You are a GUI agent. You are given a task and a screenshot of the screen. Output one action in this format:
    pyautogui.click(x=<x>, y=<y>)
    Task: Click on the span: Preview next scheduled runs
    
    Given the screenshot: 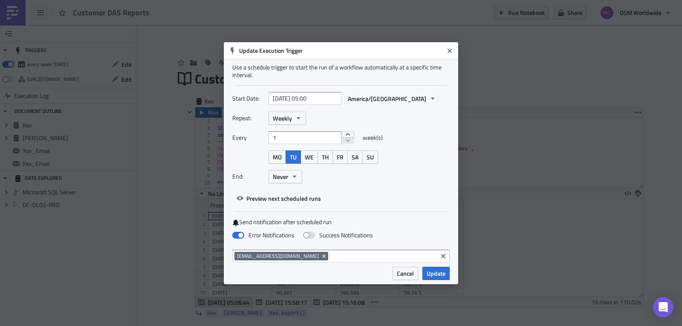 What is the action you would take?
    pyautogui.click(x=283, y=198)
    